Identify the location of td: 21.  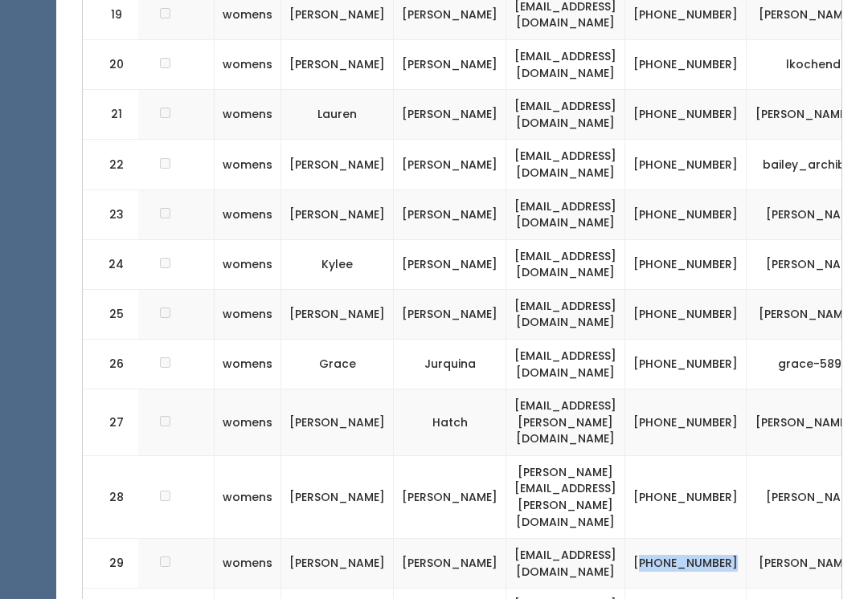
(111, 116).